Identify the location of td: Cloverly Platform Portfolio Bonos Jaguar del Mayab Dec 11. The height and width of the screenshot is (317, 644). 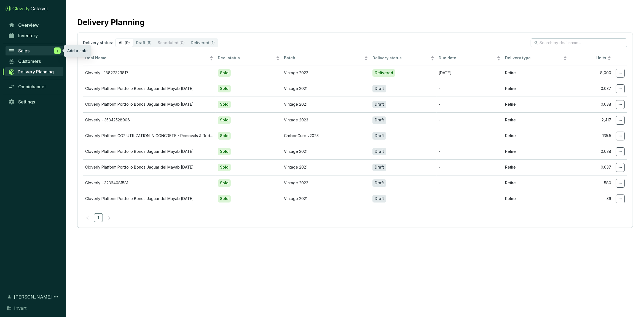
(149, 199).